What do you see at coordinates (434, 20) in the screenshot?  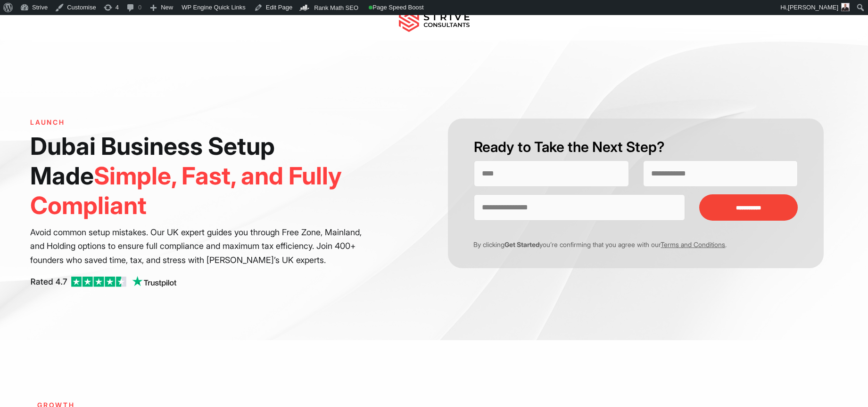 I see `img: main-logo.svg` at bounding box center [434, 20].